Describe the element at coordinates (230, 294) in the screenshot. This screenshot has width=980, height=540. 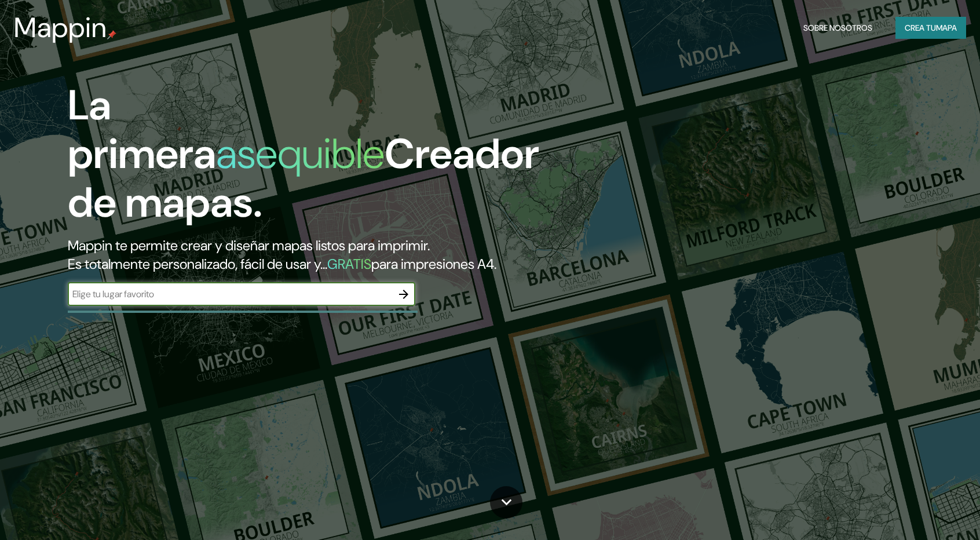
I see `input: Elige tu lugar favorito` at that location.